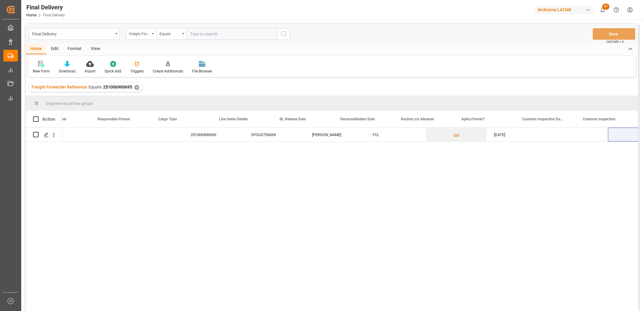  Describe the element at coordinates (168, 71) in the screenshot. I see `div: Create Additionals` at that location.